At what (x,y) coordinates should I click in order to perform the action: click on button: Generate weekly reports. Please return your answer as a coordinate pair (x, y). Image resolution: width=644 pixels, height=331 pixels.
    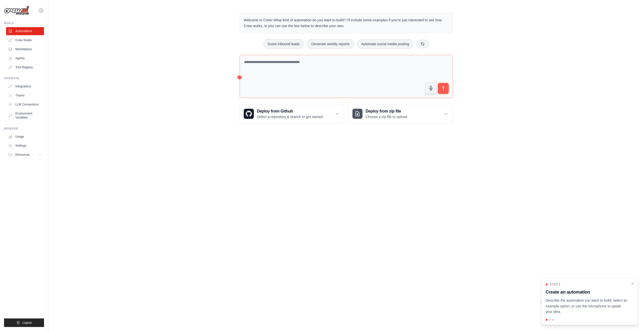
    Looking at the image, I should click on (330, 44).